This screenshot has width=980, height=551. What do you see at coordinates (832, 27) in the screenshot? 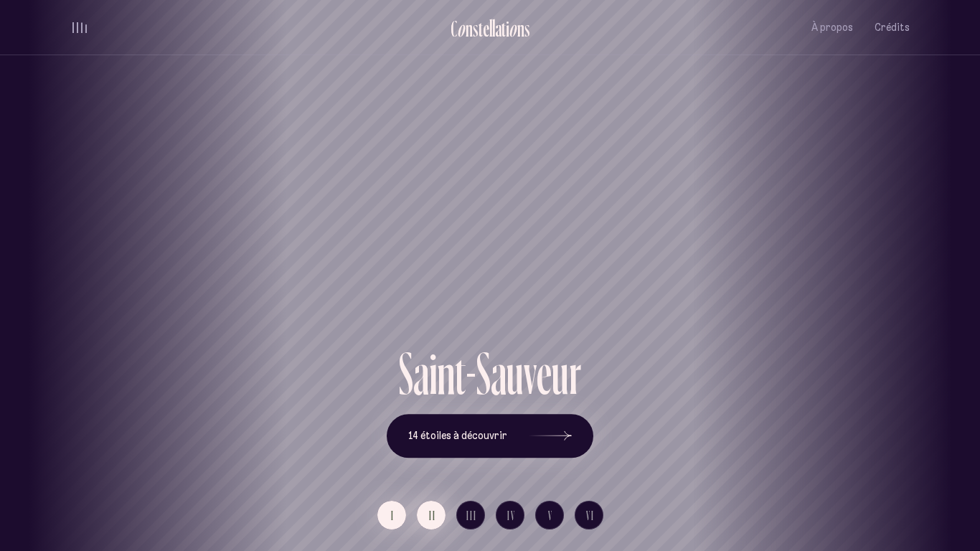
I see `span: À propos` at bounding box center [832, 27].